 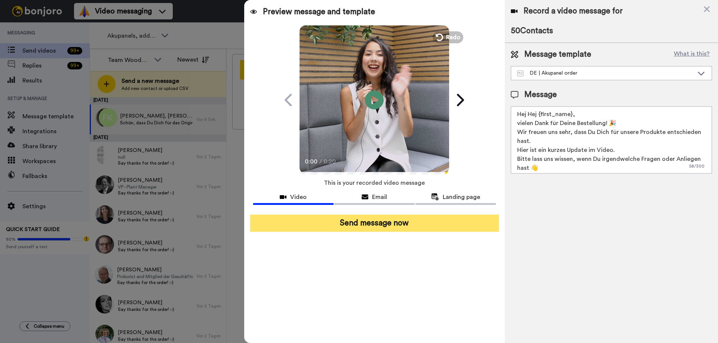 I want to click on span: Landing page, so click(x=461, y=197).